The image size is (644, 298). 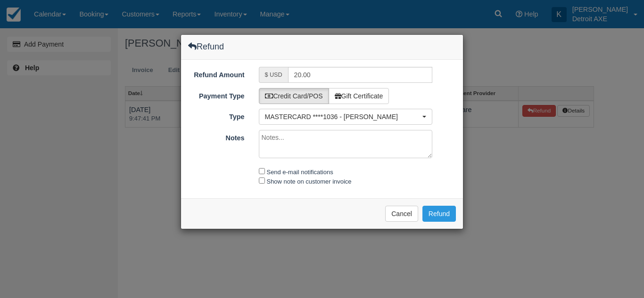 I want to click on button: Refund, so click(x=439, y=214).